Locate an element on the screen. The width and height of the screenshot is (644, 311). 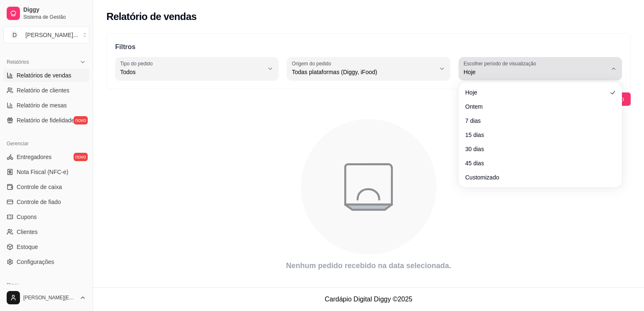
span: Todas plataformas (Diggy, iFood) is located at coordinates (364, 72).